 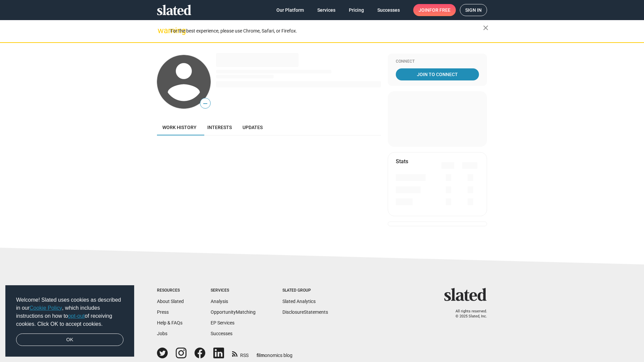 What do you see at coordinates (233, 291) in the screenshot?
I see `div: Services` at bounding box center [233, 291].